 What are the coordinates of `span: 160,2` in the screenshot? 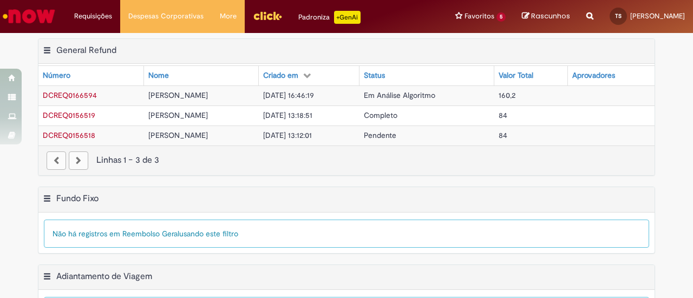 It's located at (507, 95).